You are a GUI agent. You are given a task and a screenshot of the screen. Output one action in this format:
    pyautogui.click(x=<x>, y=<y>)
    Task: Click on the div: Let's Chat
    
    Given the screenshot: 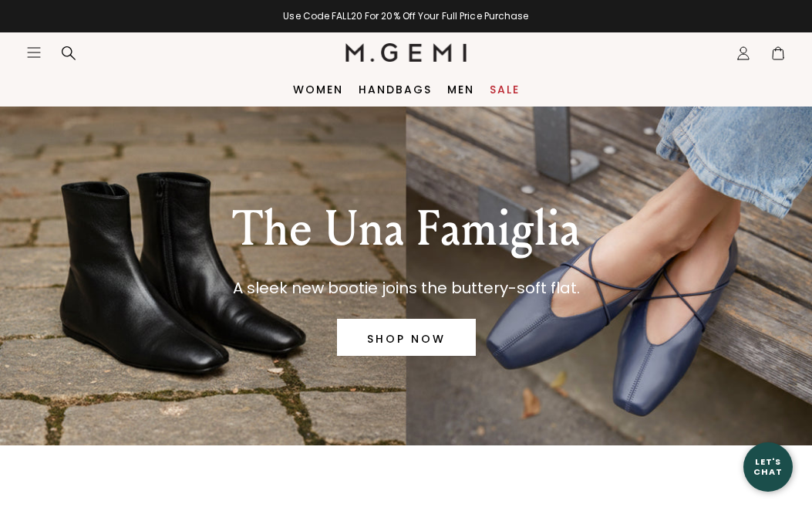 What is the action you would take?
    pyautogui.click(x=768, y=466)
    